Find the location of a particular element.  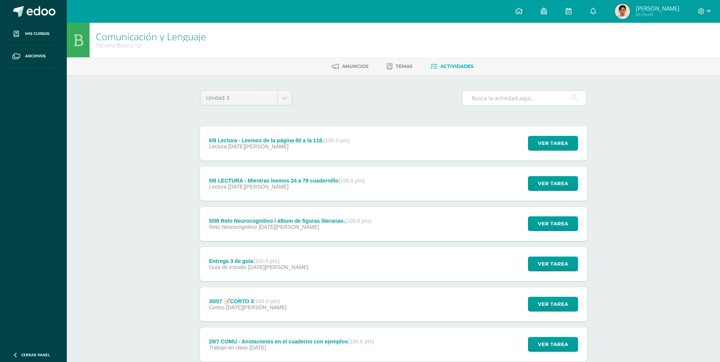

a: Archivos is located at coordinates (33, 56).